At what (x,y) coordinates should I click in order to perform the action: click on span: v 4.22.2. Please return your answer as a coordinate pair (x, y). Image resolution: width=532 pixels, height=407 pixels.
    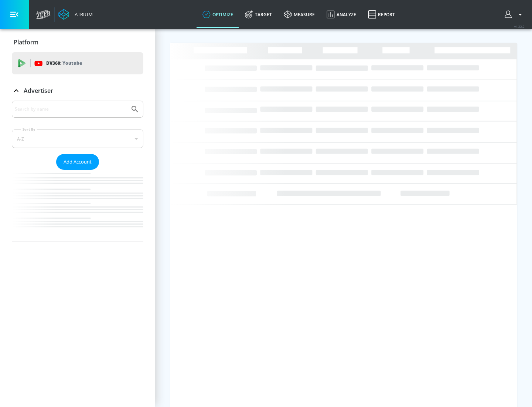
    Looking at the image, I should click on (520, 26).